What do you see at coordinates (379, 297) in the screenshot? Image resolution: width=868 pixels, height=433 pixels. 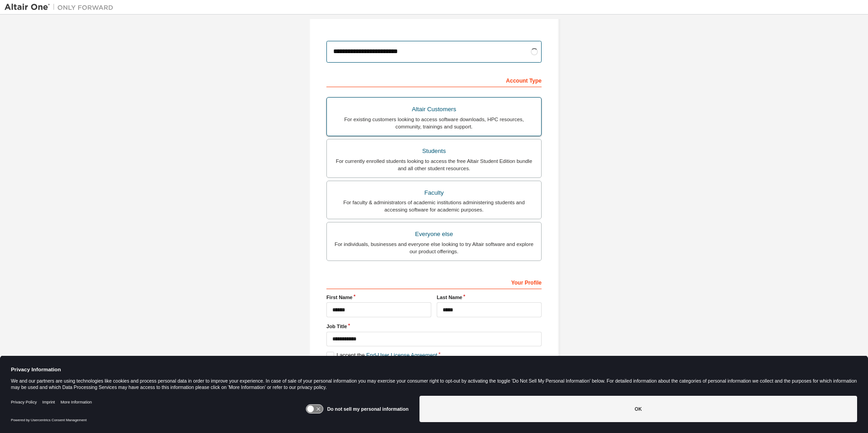 I see `label: First Name` at bounding box center [379, 297].